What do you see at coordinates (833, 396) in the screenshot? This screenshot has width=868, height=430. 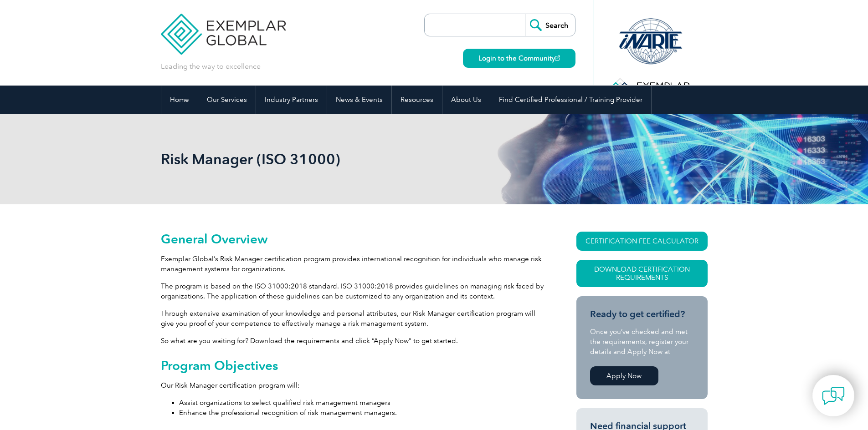 I see `img: contact-chat.png` at bounding box center [833, 396].